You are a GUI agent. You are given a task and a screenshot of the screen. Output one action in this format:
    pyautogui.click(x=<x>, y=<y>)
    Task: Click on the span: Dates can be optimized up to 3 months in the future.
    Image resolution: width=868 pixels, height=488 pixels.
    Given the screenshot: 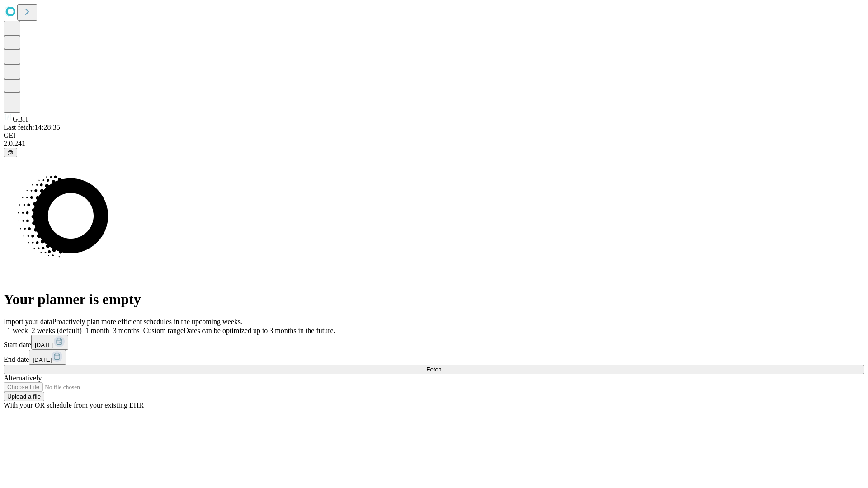 What is the action you would take?
    pyautogui.click(x=259, y=331)
    